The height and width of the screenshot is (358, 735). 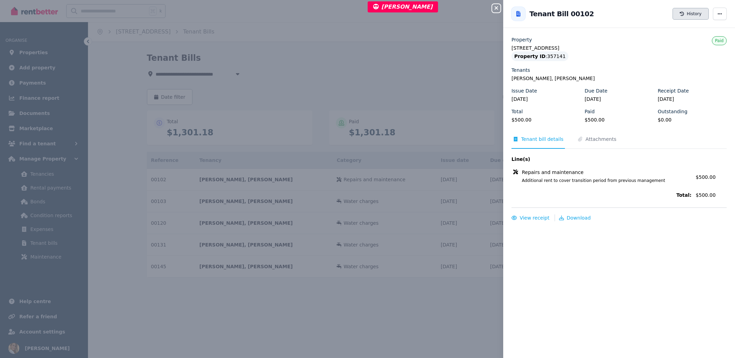 What do you see at coordinates (575, 218) in the screenshot?
I see `button: Download` at bounding box center [575, 218].